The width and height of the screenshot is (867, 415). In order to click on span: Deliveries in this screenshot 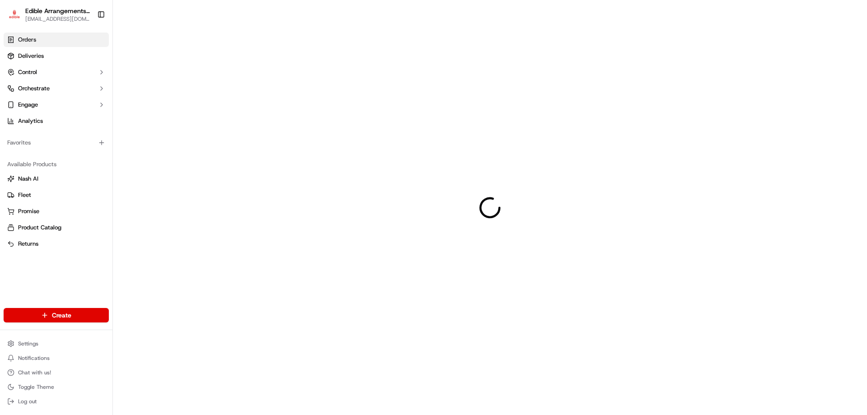, I will do `click(31, 56)`.